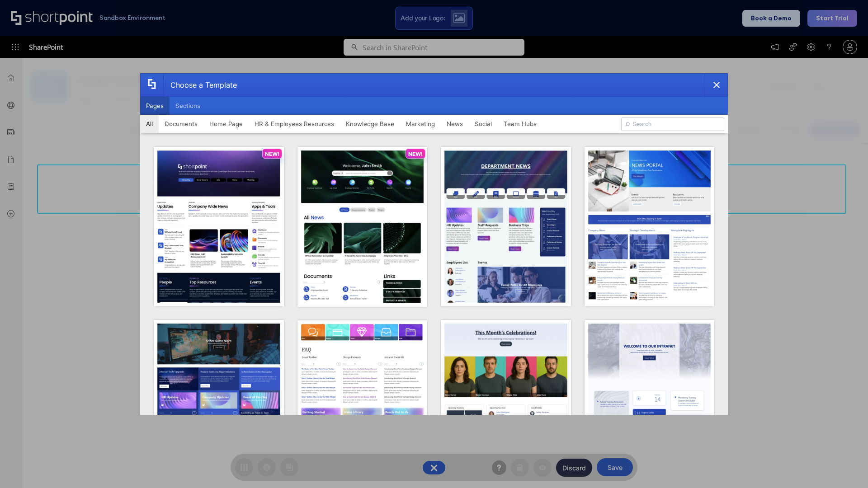 The image size is (868, 488). I want to click on button: Home Page, so click(226, 124).